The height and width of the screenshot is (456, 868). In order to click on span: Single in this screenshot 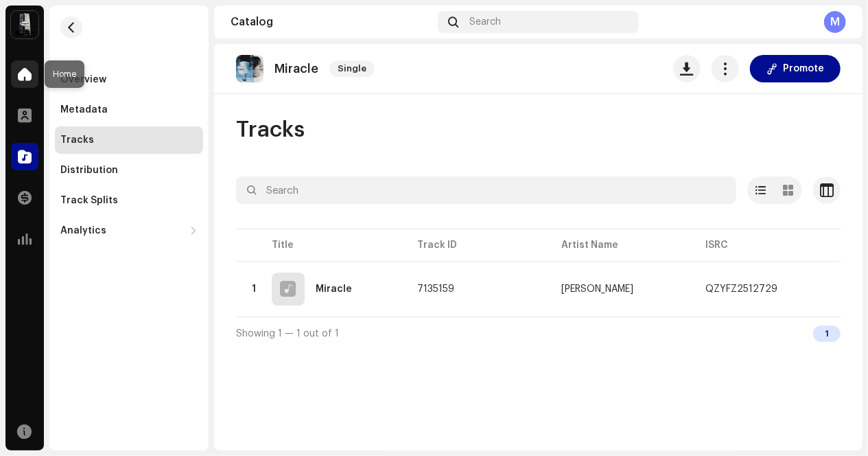, I will do `click(352, 69)`.